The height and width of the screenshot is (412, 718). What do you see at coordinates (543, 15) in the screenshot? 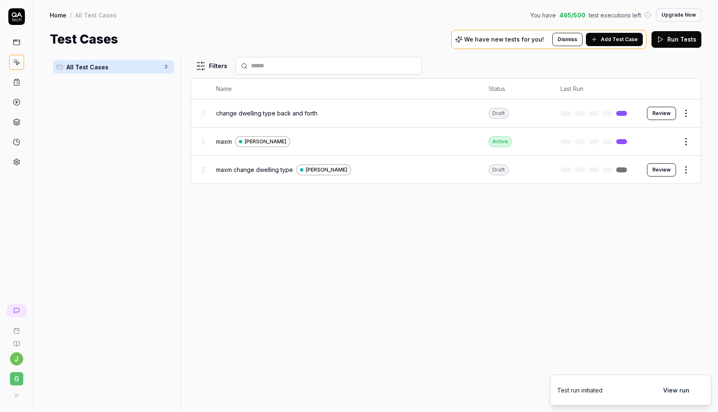
I see `span: You have` at bounding box center [543, 15].